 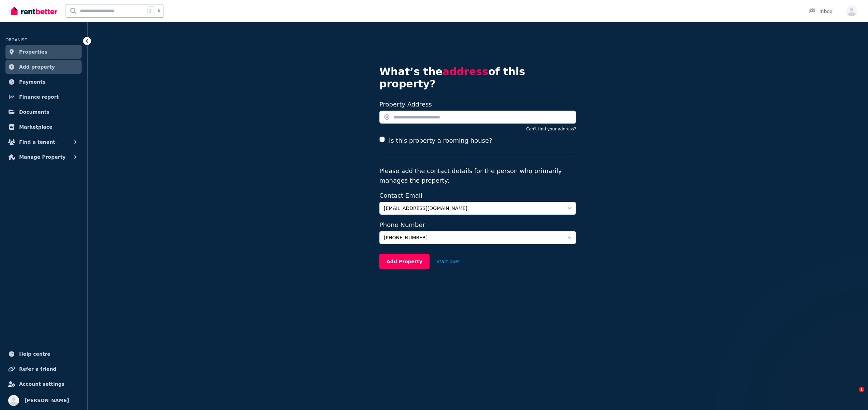 I want to click on label: Contact Email, so click(x=478, y=196).